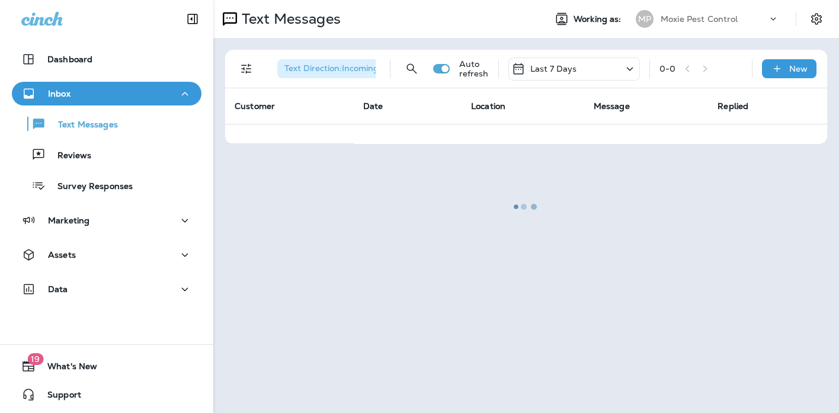 The width and height of the screenshot is (839, 413). What do you see at coordinates (59, 94) in the screenshot?
I see `p: Inbox` at bounding box center [59, 94].